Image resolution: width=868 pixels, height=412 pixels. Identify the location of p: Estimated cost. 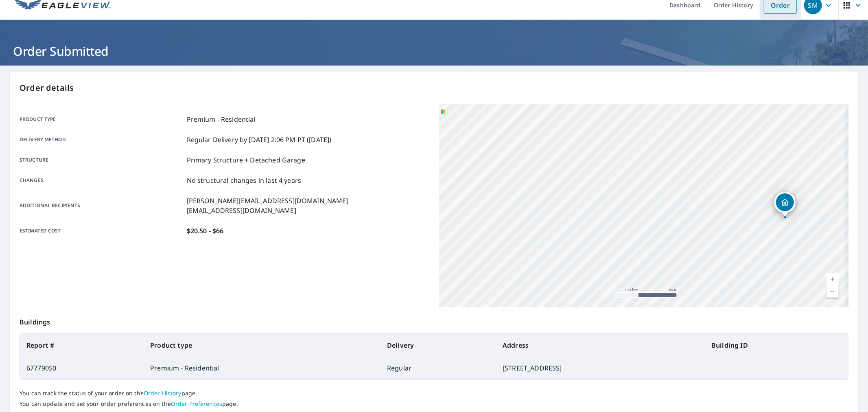
(101, 231).